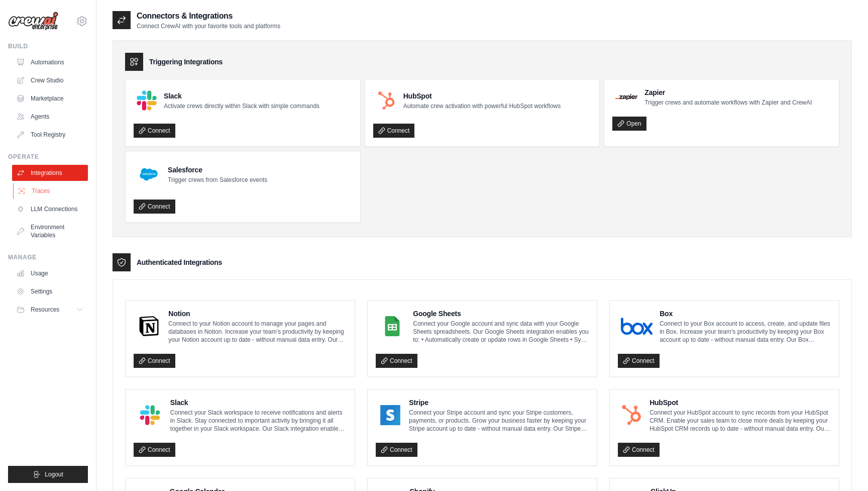 The image size is (868, 491). Describe the element at coordinates (149, 326) in the screenshot. I see `img: Notion Logo` at that location.